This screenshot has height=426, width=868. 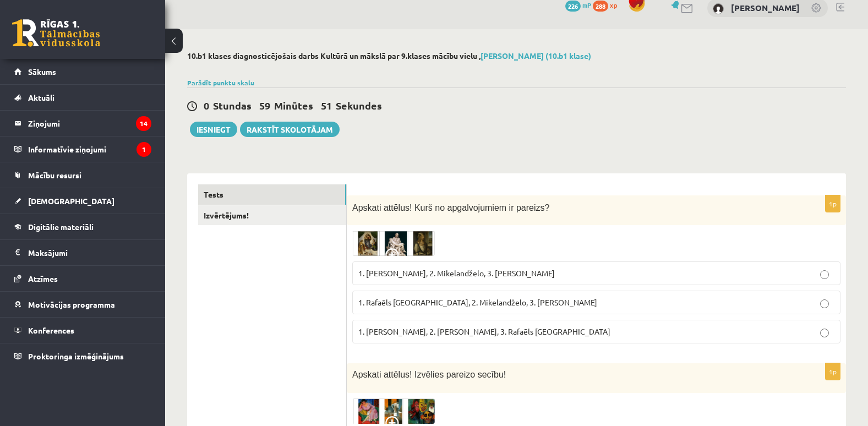 What do you see at coordinates (82, 252) in the screenshot?
I see `a: Maksājumi` at bounding box center [82, 252].